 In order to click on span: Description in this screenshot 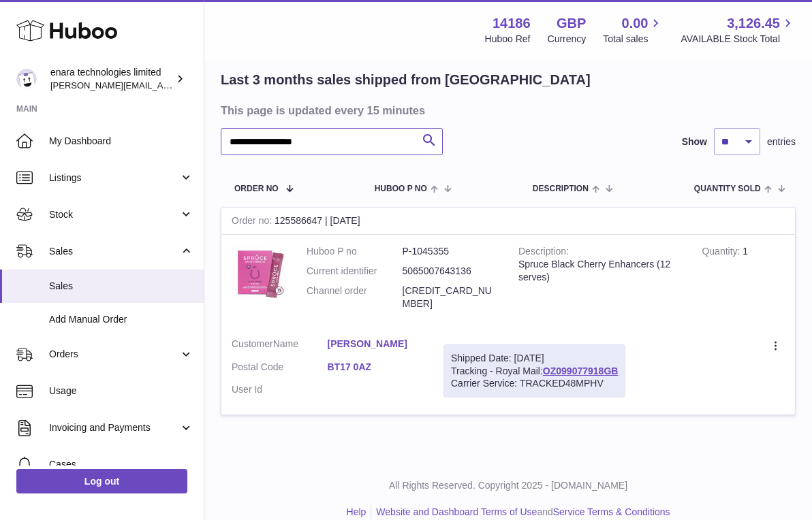, I will do `click(561, 189)`.